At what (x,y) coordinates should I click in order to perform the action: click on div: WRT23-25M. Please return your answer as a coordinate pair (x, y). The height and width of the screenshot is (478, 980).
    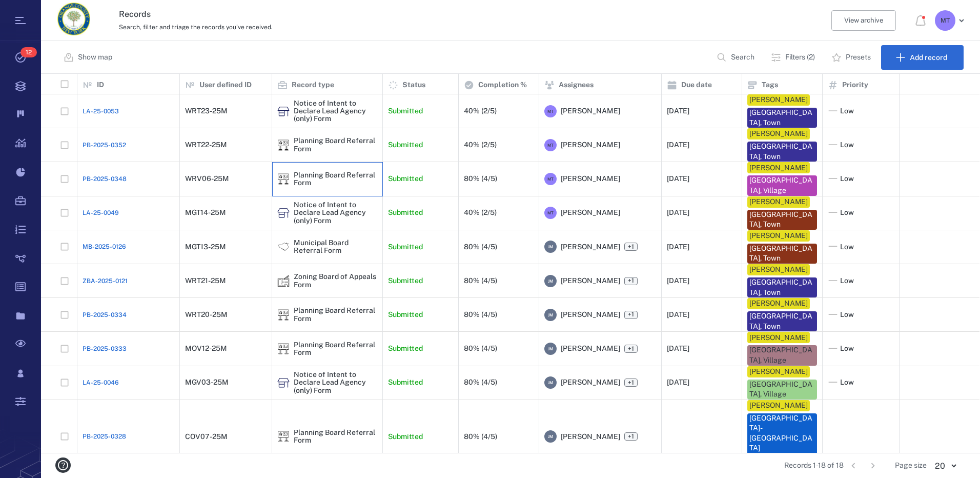
    Looking at the image, I should click on (206, 111).